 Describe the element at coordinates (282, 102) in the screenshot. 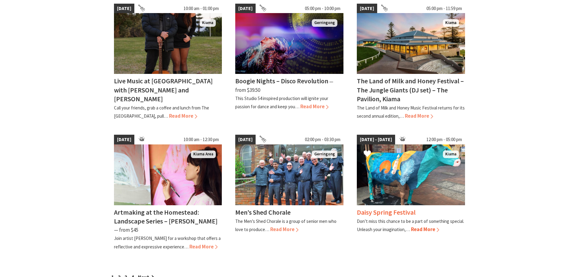

I see `p: This Studio 54 inspired production will ignite your passion for dance and keep you…` at that location.